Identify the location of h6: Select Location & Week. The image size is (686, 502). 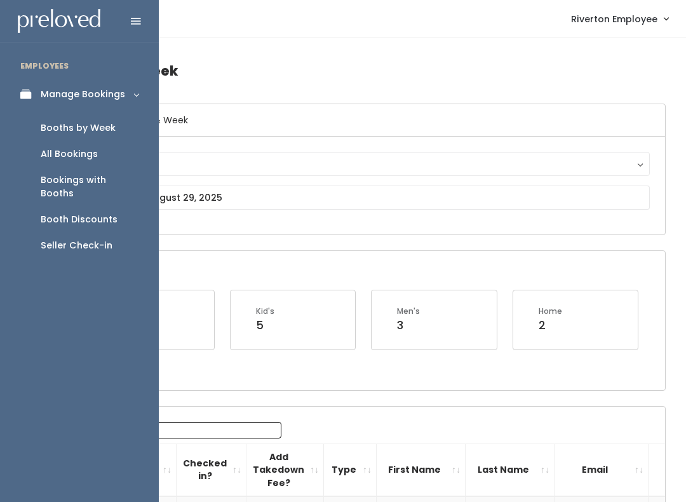
(365, 120).